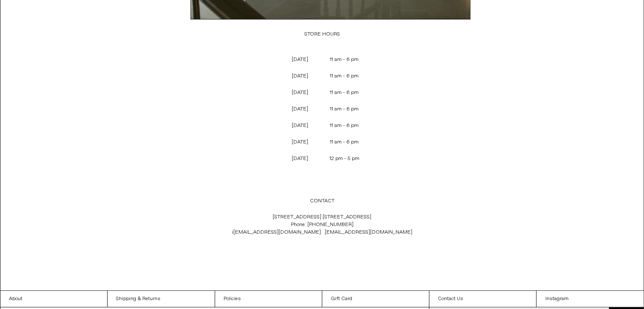 The width and height of the screenshot is (644, 309). What do you see at coordinates (322, 201) in the screenshot?
I see `p: CONTACT` at bounding box center [322, 201].